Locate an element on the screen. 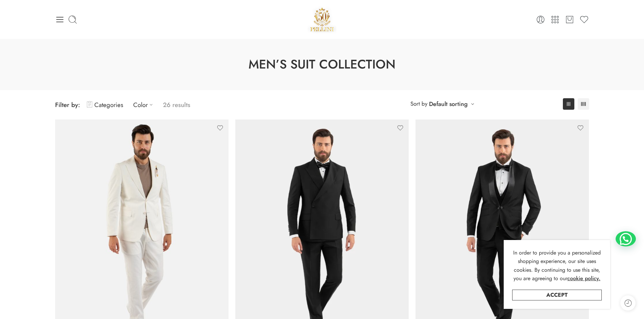 This screenshot has height=319, width=644. a: Accept is located at coordinates (557, 295).